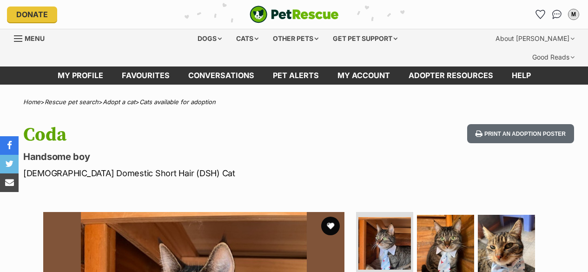  What do you see at coordinates (451, 75) in the screenshot?
I see `a: Adopter resources` at bounding box center [451, 75].